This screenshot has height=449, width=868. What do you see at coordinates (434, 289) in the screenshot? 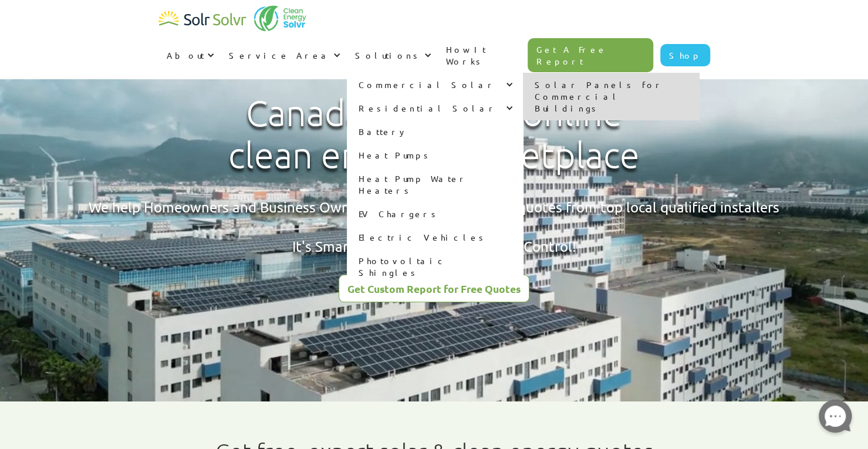
I see `div: Get Custom Report for Free Quotes` at bounding box center [434, 289].